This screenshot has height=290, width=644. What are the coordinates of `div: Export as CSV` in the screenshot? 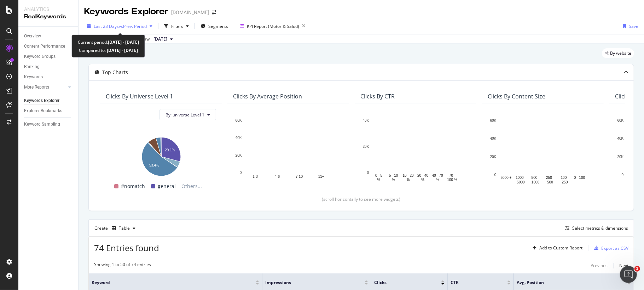 It's located at (615, 248).